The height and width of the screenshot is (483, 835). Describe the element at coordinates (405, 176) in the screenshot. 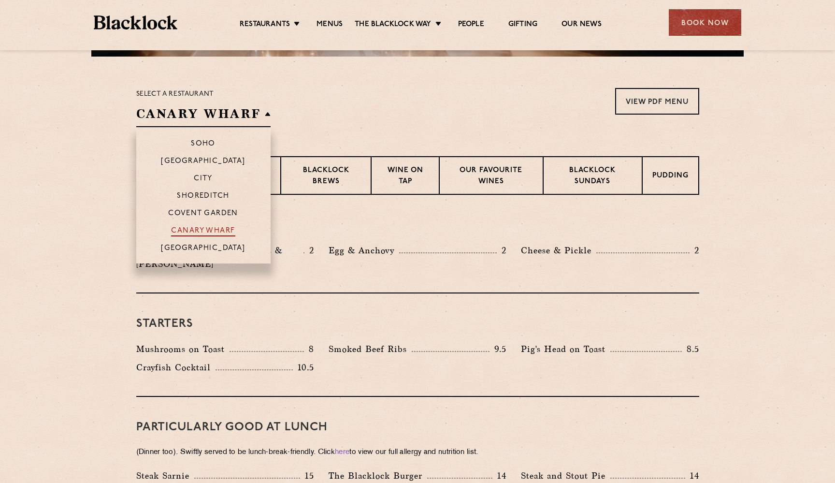

I see `p: Wine on Tap` at that location.